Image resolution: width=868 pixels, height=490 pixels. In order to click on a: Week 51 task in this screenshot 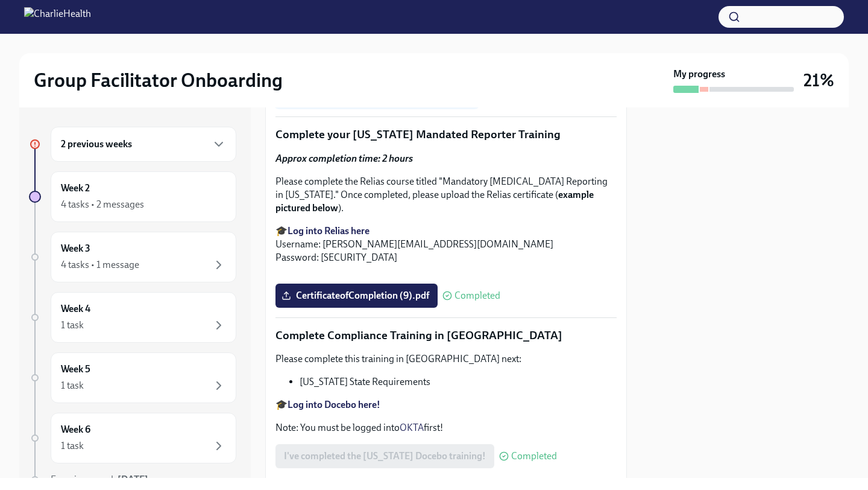, I will do `click(133, 378)`.